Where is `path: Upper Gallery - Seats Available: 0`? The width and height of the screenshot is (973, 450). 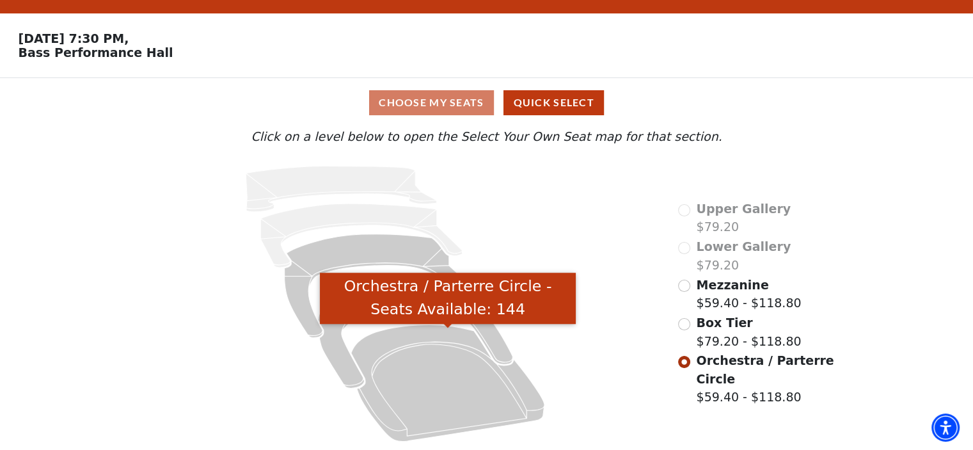
path: Upper Gallery - Seats Available: 0 is located at coordinates (341, 189).